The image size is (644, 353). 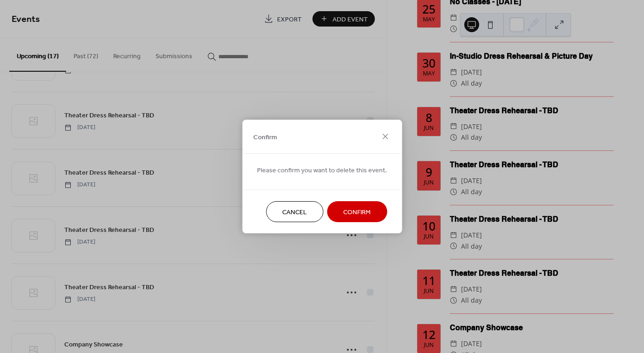 What do you see at coordinates (294, 212) in the screenshot?
I see `button: Cancel` at bounding box center [294, 212].